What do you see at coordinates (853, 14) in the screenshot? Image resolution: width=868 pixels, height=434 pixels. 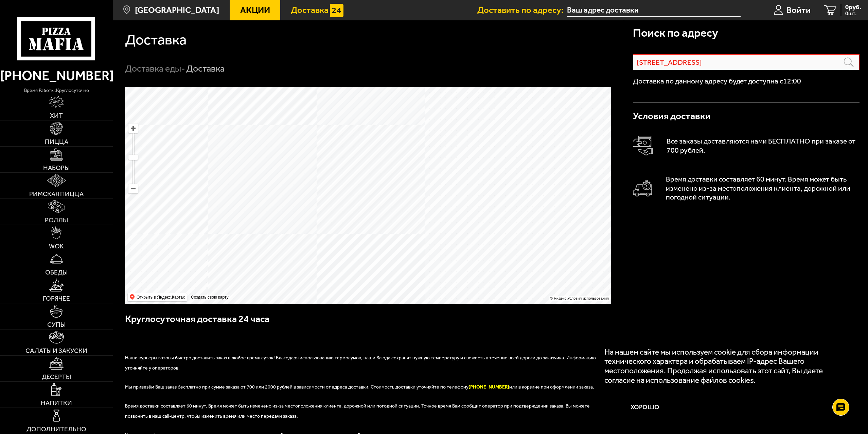 I see `span: 0 шт.` at bounding box center [853, 14].